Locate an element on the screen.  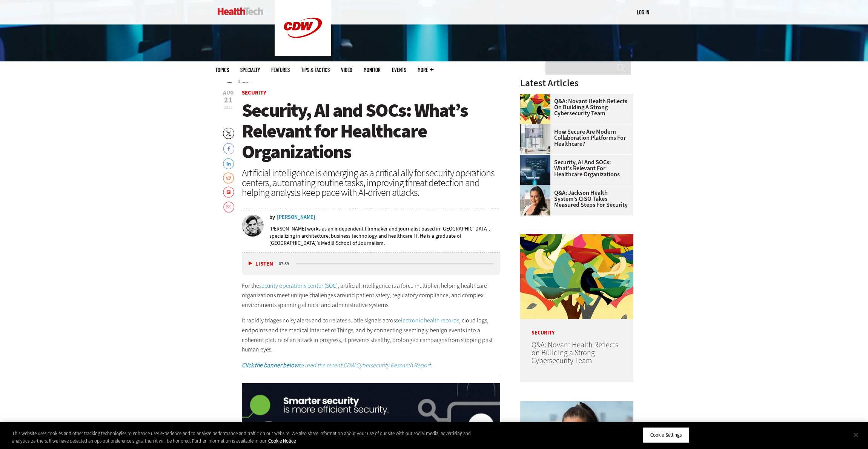
a: Q&A: Jackson Health System’s CISO Takes Measured Steps for Security is located at coordinates (574, 199).